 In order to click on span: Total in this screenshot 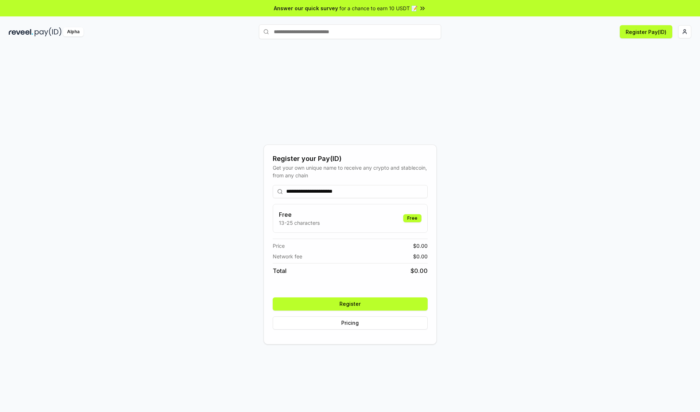, I will do `click(280, 271)`.